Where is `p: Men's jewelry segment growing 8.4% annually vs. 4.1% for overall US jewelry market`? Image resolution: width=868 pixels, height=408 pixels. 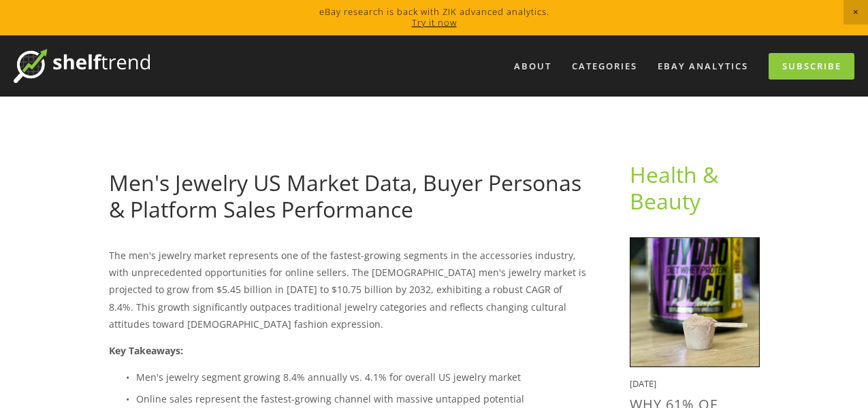
p: Men's jewelry segment growing 8.4% annually vs. 4.1% for overall US jewelry market is located at coordinates (361, 377).